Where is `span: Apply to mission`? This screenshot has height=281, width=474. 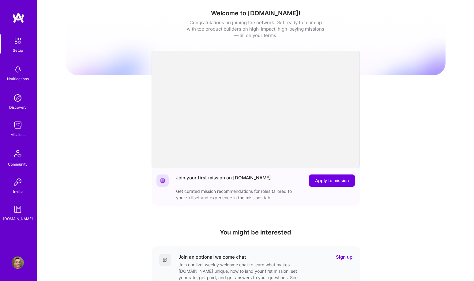 span: Apply to mission is located at coordinates (332, 181).